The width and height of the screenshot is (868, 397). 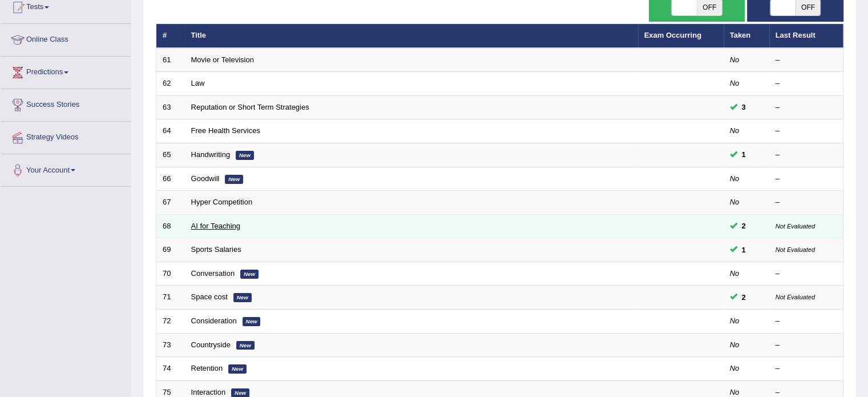 What do you see at coordinates (66, 38) in the screenshot?
I see `a: Online Class` at bounding box center [66, 38].